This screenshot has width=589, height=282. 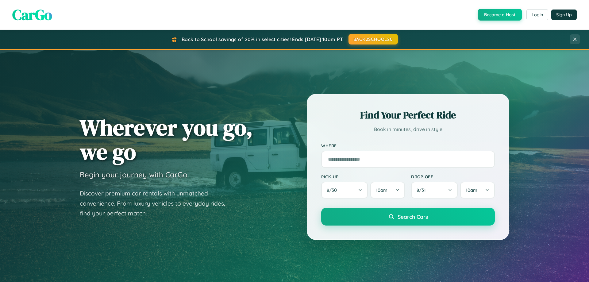 What do you see at coordinates (453, 176) in the screenshot?
I see `label: Drop-off` at bounding box center [453, 176].